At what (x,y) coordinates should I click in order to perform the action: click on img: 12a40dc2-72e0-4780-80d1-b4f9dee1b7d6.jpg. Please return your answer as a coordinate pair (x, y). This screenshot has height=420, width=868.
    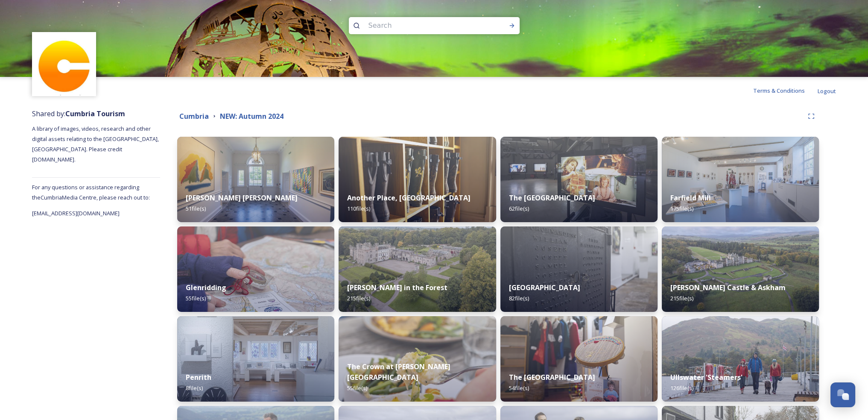
    Looking at the image, I should click on (255, 179).